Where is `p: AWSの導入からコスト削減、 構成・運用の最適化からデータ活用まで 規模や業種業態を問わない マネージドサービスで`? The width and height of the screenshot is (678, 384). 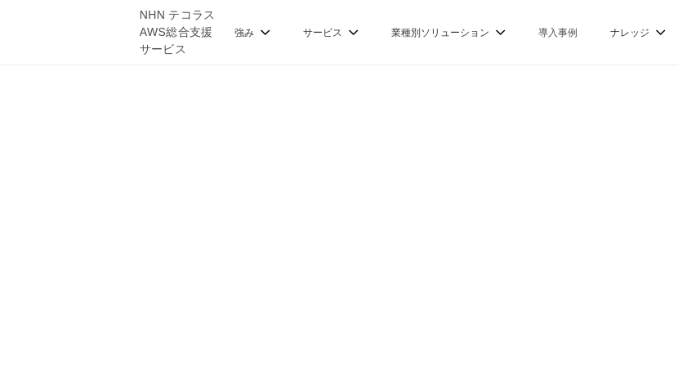
p: AWSの導入からコスト削減、 構成・運用の最適化からデータ活用まで 規模や業種業態を問わない マネージドサービスで is located at coordinates (327, 216).